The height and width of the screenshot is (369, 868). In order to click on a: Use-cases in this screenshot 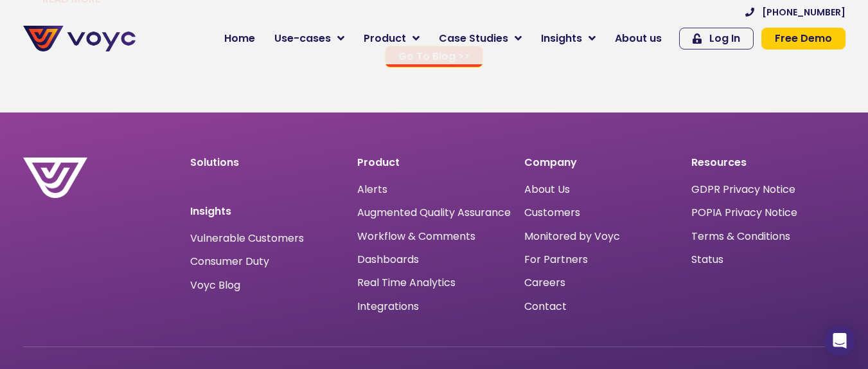, I will do `click(309, 38)`.